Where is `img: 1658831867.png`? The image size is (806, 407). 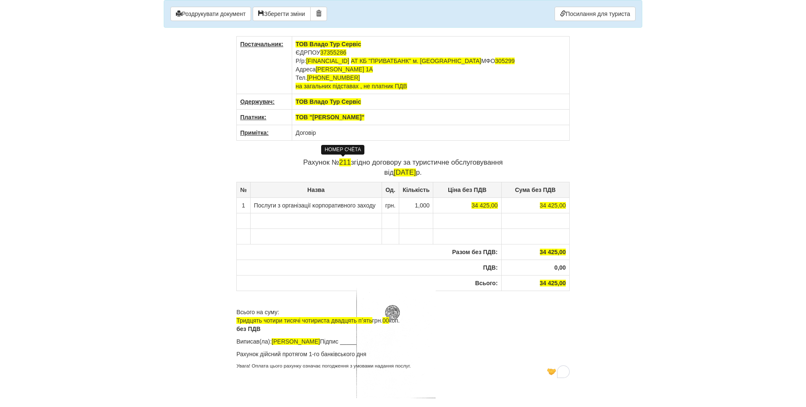 img: 1658831867.png is located at coordinates (396, 342).